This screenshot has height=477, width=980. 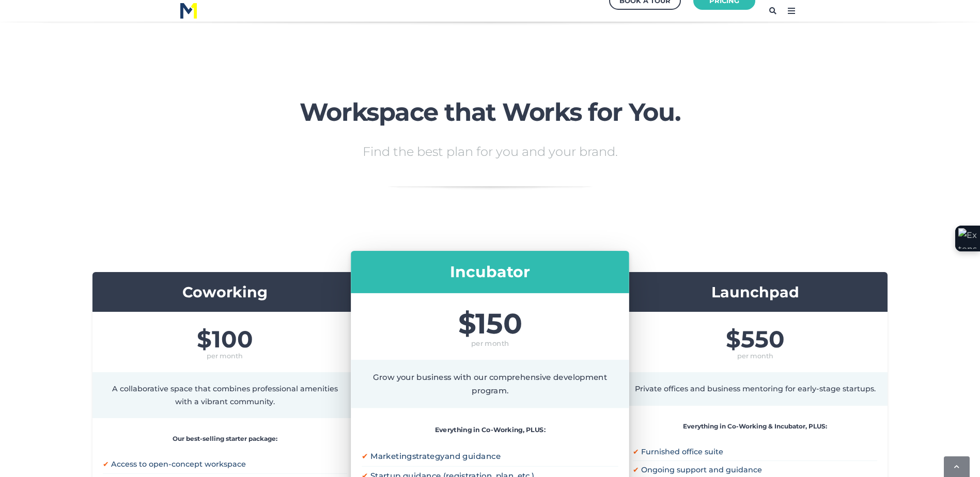 I want to click on img: M1 Logo - Blue Letters - for Light Backgrounds-2, so click(x=189, y=11).